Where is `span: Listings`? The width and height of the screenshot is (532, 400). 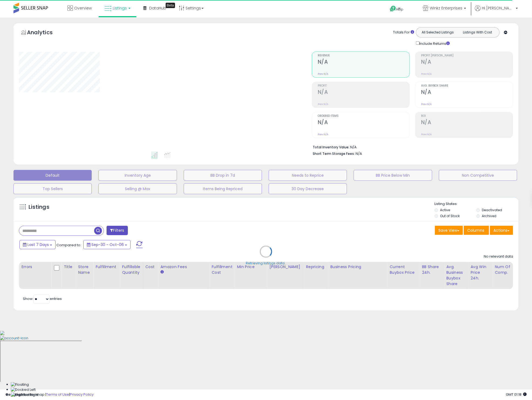 span: Listings is located at coordinates (120, 8).